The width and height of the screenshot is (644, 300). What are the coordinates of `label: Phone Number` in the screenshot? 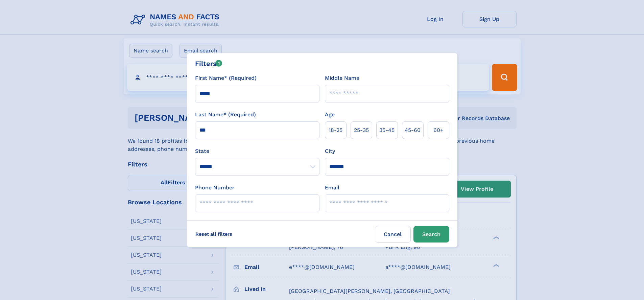 It's located at (215, 188).